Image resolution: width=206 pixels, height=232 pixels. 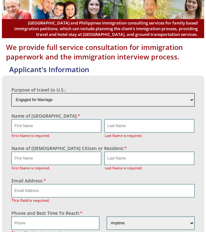 I want to click on select: Phone and Best Reach Time are required., so click(x=151, y=223).